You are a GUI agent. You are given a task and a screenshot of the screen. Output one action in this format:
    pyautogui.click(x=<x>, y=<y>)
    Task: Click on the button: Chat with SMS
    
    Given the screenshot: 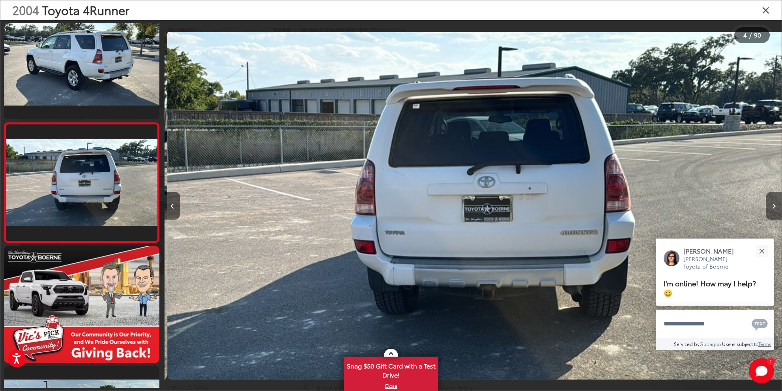 What is the action you would take?
    pyautogui.click(x=759, y=323)
    